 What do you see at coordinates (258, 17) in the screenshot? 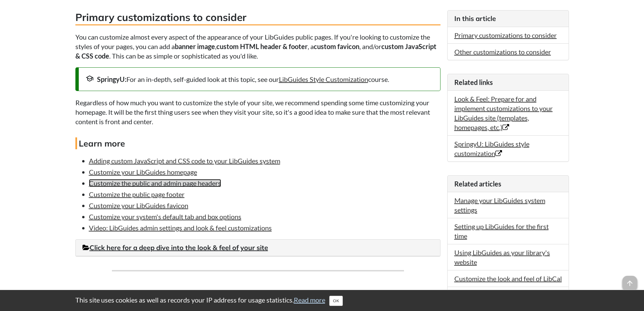
I see `h3: Primary customizations to consider` at bounding box center [258, 17].